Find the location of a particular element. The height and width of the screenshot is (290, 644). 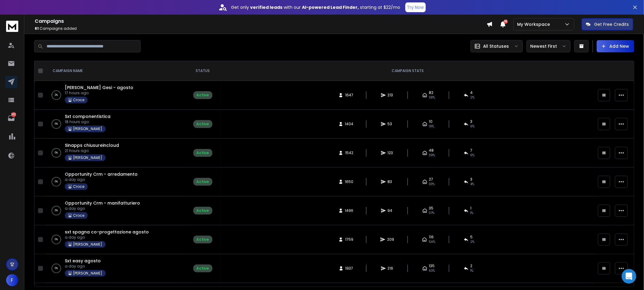

a: Opportunity Crm - manifatturiero is located at coordinates (102, 203).